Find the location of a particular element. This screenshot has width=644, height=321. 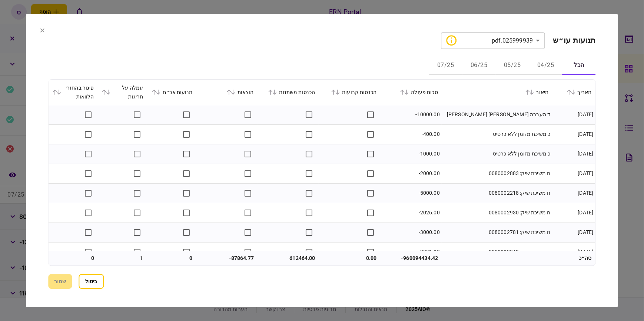

button: 04/25 is located at coordinates (546, 66).